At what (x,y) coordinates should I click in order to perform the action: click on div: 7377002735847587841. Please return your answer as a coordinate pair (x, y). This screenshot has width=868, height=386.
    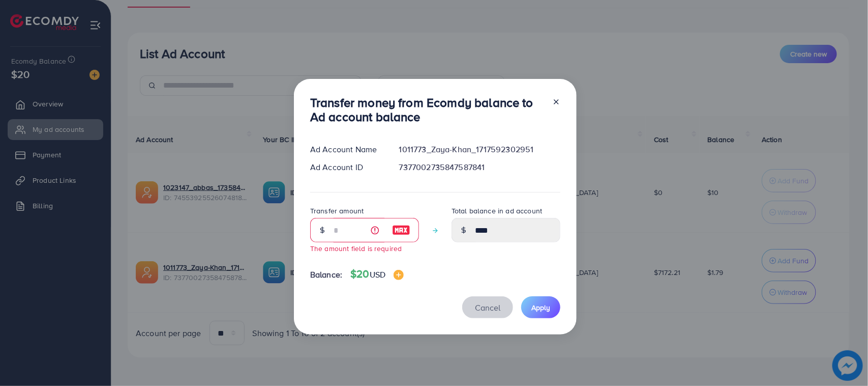
    Looking at the image, I should click on (479, 167).